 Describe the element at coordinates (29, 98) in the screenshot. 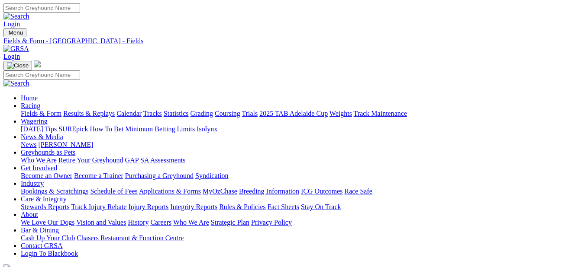

I see `a: Home` at that location.